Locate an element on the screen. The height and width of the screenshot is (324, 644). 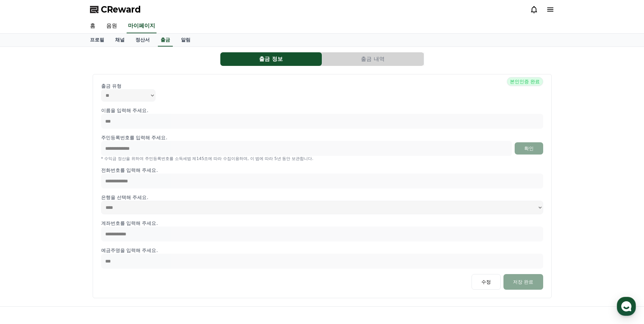
p: 은행을 선택해 주세요. is located at coordinates (322, 197).